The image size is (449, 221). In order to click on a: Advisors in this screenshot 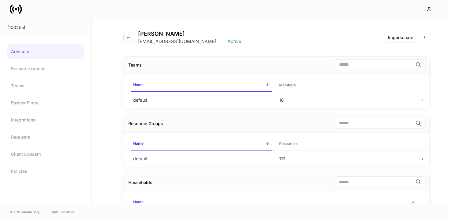, I will do `click(46, 52)`.